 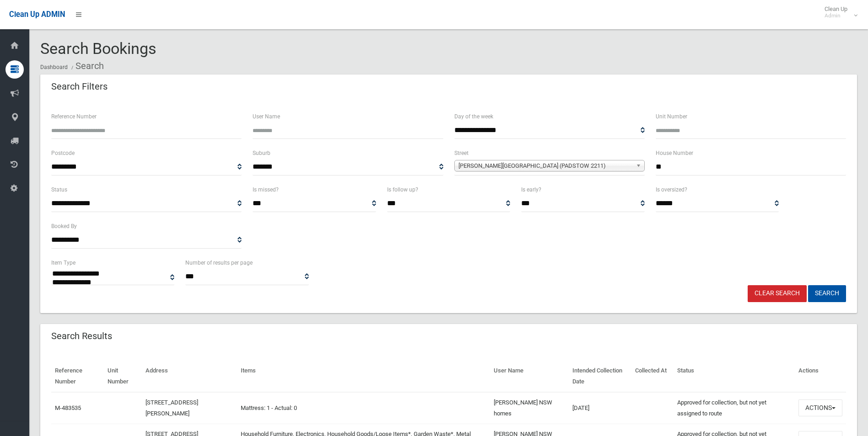 I want to click on td: Mattress: 1 - Actual: 0, so click(x=364, y=409).